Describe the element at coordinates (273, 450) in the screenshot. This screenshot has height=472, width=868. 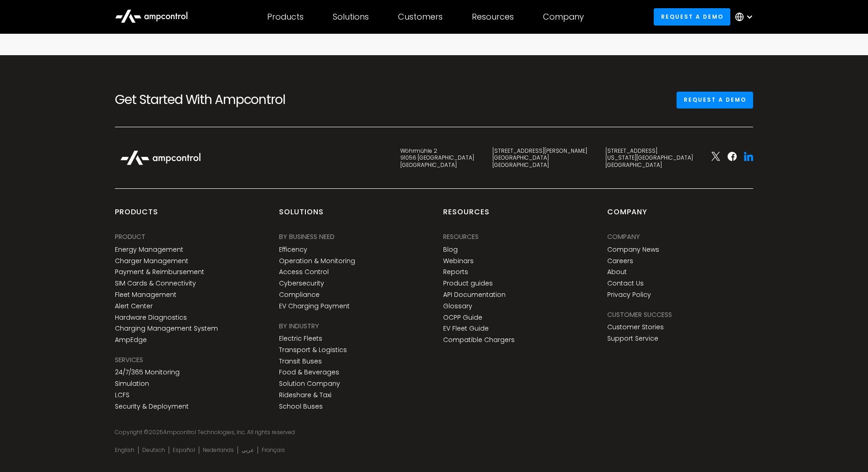
I see `a: Français` at that location.